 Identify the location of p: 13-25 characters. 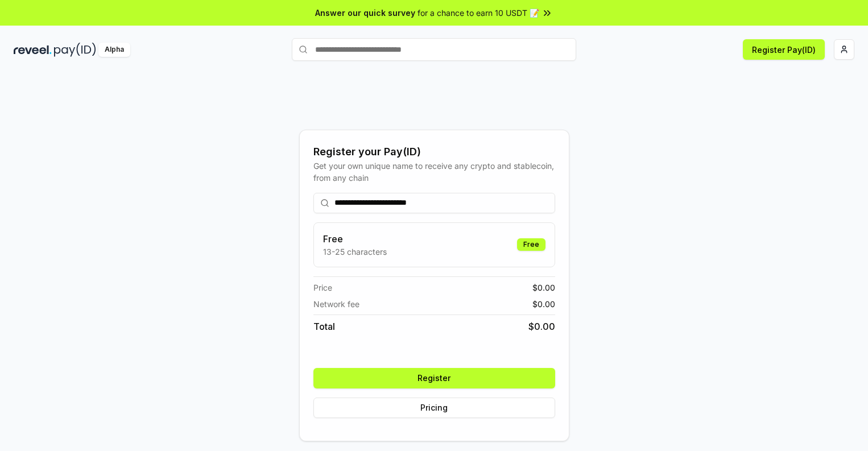
(355, 251).